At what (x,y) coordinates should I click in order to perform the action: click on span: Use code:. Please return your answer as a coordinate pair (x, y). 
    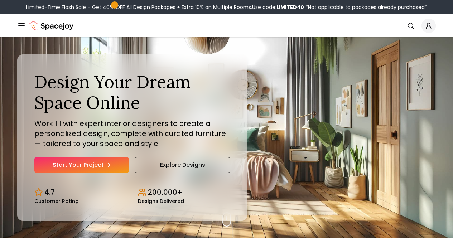
    Looking at the image, I should click on (278, 7).